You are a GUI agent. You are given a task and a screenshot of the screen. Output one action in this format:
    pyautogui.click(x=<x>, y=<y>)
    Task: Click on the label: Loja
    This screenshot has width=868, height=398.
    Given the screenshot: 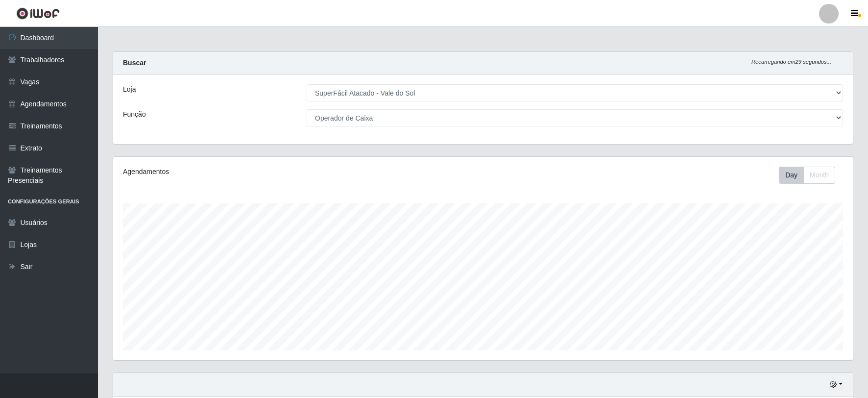 What is the action you would take?
    pyautogui.click(x=129, y=89)
    